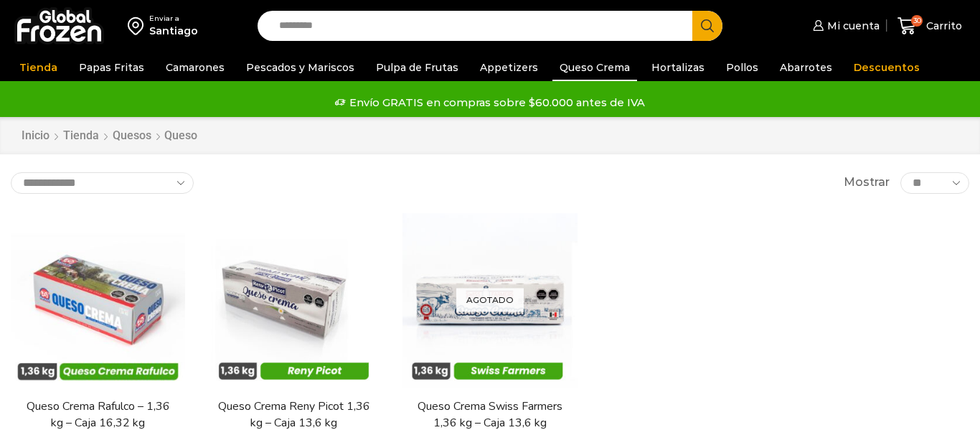 The height and width of the screenshot is (430, 980). I want to click on a: 30 Carrito, so click(930, 25).